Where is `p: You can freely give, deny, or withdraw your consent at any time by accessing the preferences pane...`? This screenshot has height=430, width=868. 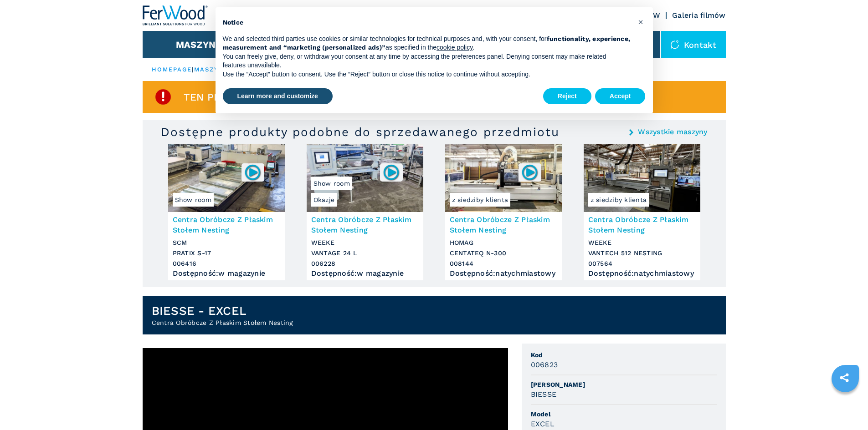
p: You can freely give, deny, or withdraw your consent at any time by accessing the preferences pane... is located at coordinates (427, 61).